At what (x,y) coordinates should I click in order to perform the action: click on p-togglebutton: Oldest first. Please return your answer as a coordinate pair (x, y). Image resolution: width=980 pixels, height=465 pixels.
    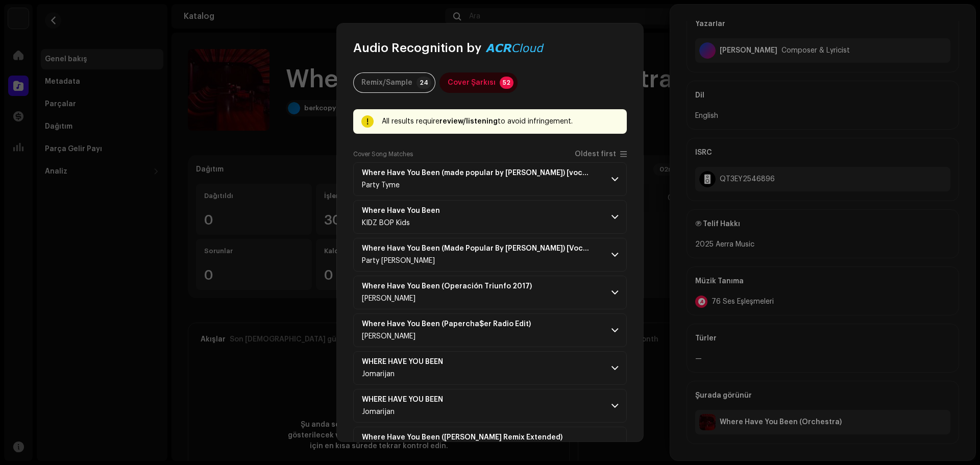
    Looking at the image, I should click on (601, 154).